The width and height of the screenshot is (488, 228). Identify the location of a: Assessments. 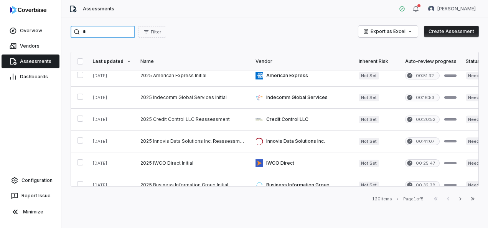
(30, 61).